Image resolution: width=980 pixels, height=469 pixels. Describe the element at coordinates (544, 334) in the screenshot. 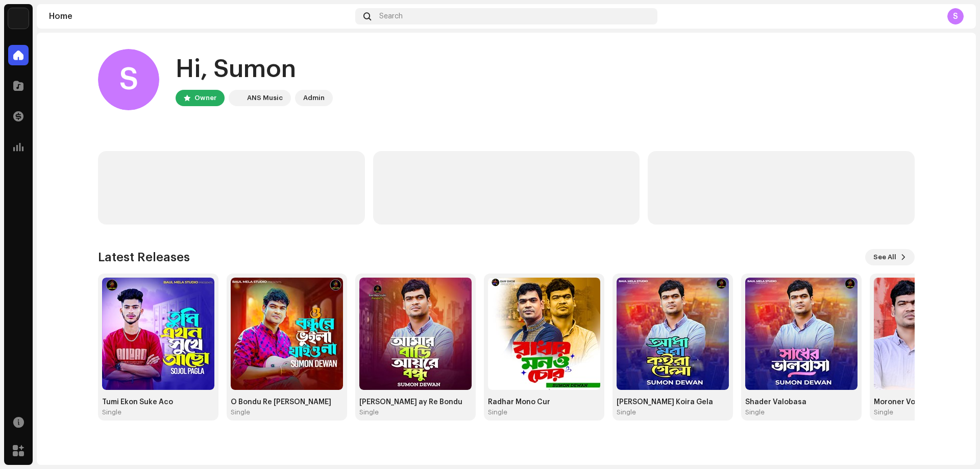

I see `img: 8b14e9ac-713b-438f-a5ad-58cc1708239f` at that location.